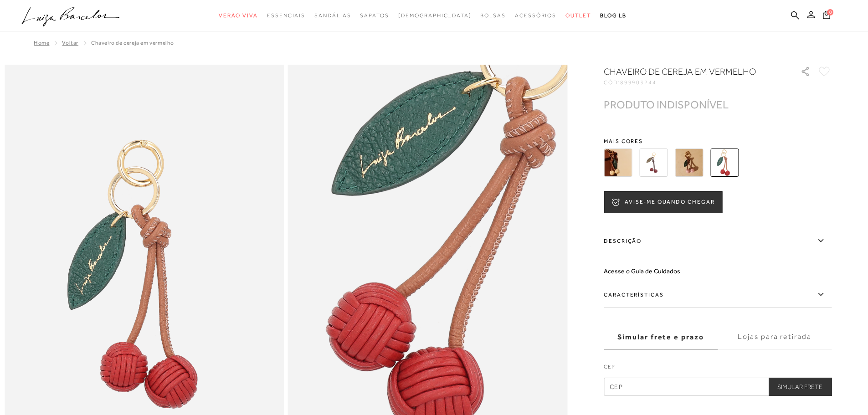 This screenshot has width=868, height=415. Describe the element at coordinates (614, 16) in the screenshot. I see `a: BLOG LB` at that location.